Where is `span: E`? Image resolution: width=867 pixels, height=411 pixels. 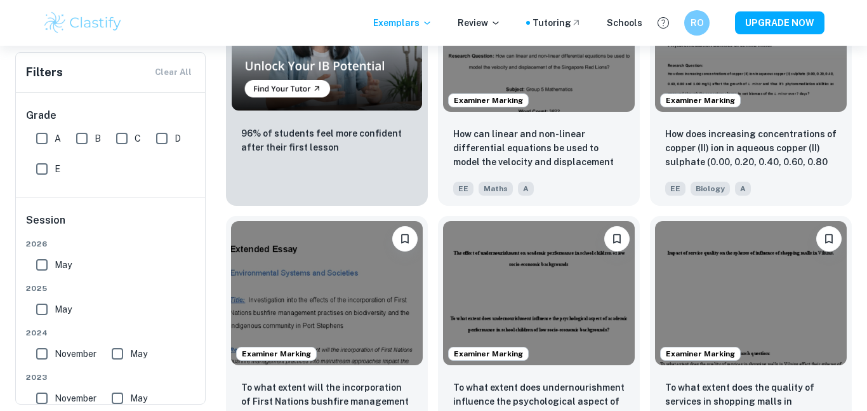 span: E is located at coordinates (57, 169).